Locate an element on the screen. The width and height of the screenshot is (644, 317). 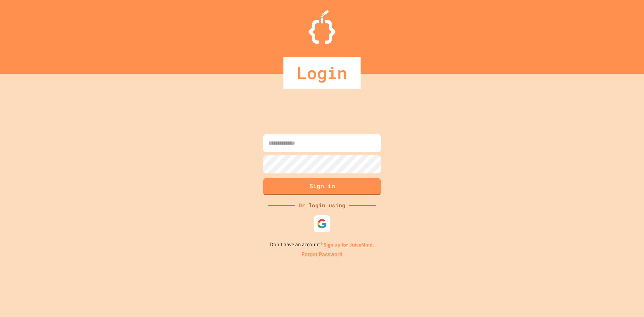
div: Or login using is located at coordinates (322, 205).